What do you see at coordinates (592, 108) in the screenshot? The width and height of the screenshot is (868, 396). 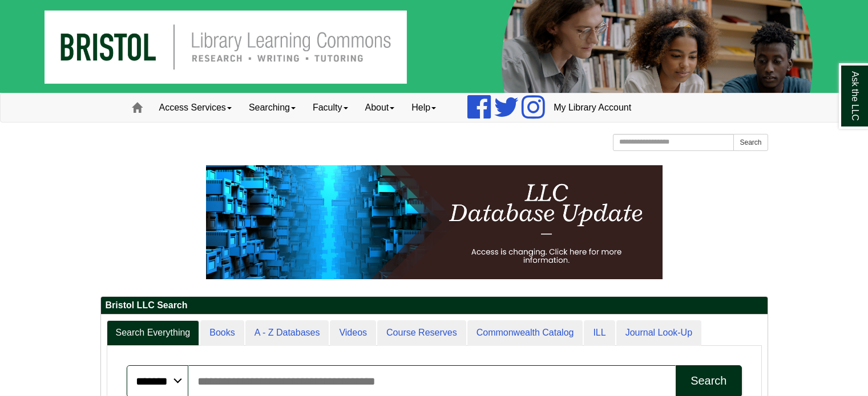 I see `a: My Library Account` at bounding box center [592, 108].